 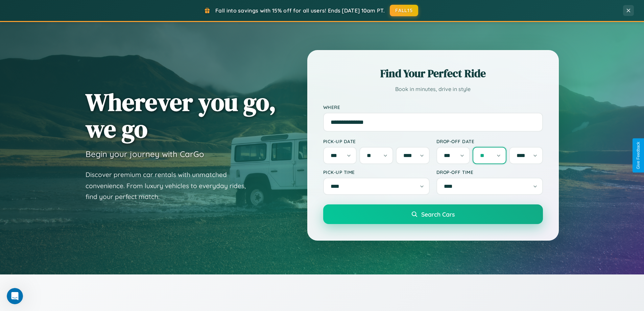 I want to click on h1: Wherever you go, we go, so click(x=181, y=116).